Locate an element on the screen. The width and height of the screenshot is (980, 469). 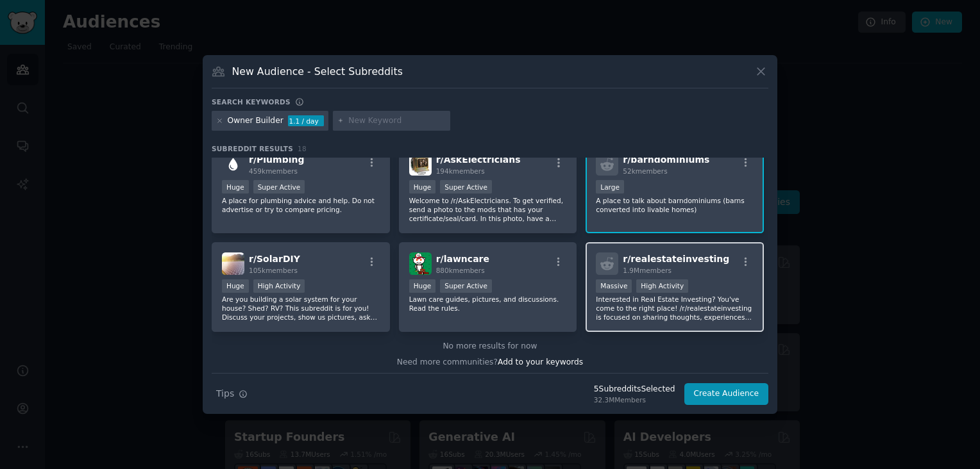
p: Interested in Real Estate Investing? You've come to the right place! /r/realestateinvesting is fo... is located at coordinates (675, 308).